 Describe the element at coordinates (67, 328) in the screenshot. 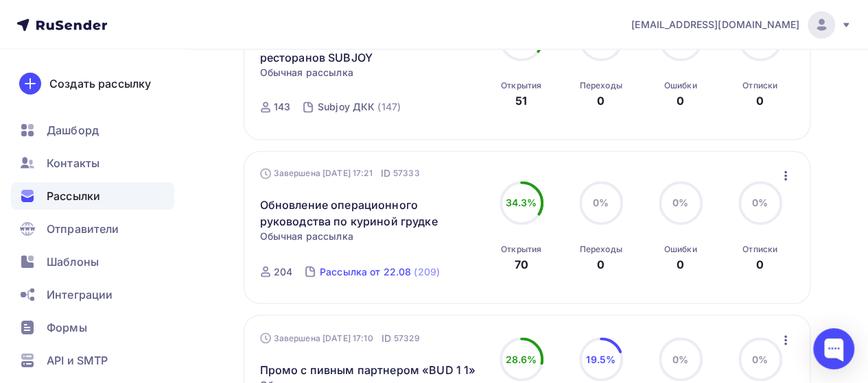

I see `span: Формы` at that location.